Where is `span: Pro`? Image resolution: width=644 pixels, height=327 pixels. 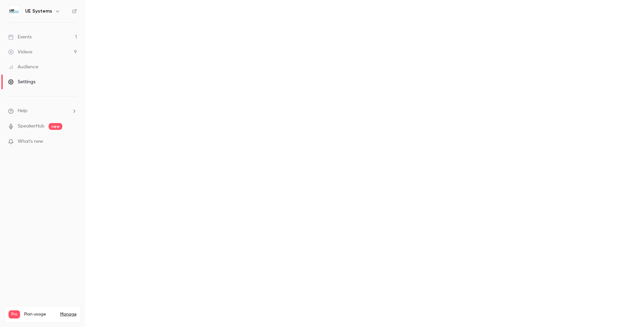
span: Pro is located at coordinates (15, 314).